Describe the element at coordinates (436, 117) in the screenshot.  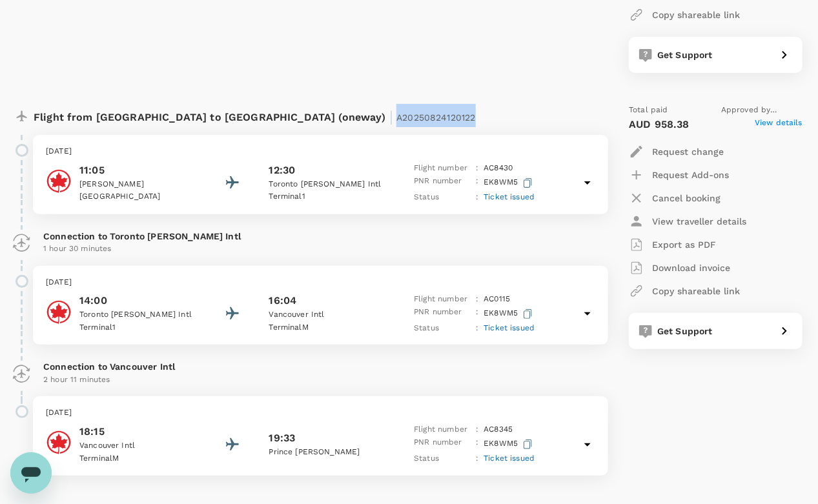
I see `span: A20250824120122` at that location.